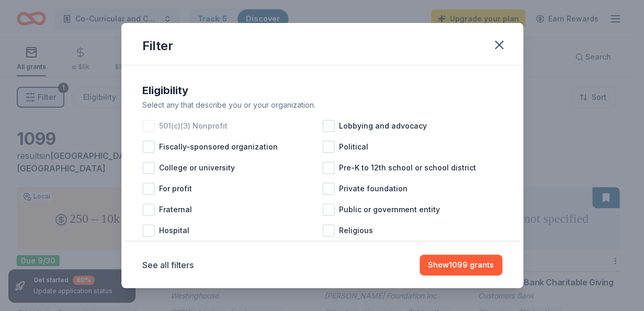 The width and height of the screenshot is (644, 311). What do you see at coordinates (353, 147) in the screenshot?
I see `span: Political` at bounding box center [353, 147].